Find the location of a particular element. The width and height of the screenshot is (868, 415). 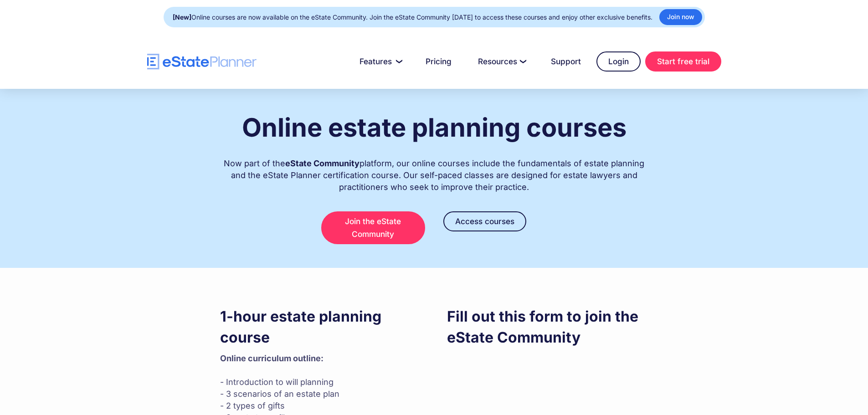

a: Support is located at coordinates (566, 62).